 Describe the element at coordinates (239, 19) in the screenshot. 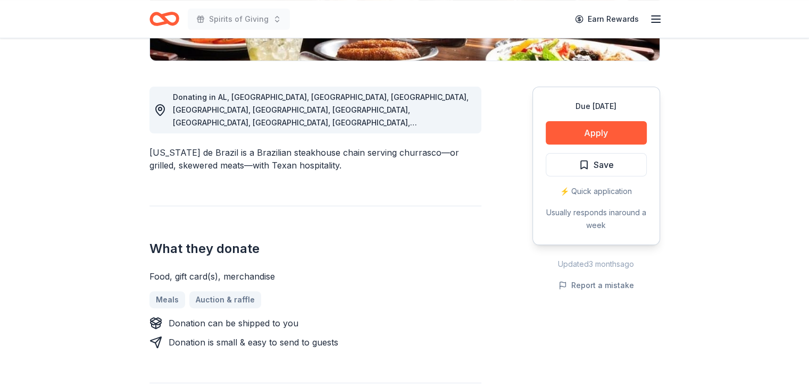

I see `span: Spirits of Giving` at that location.